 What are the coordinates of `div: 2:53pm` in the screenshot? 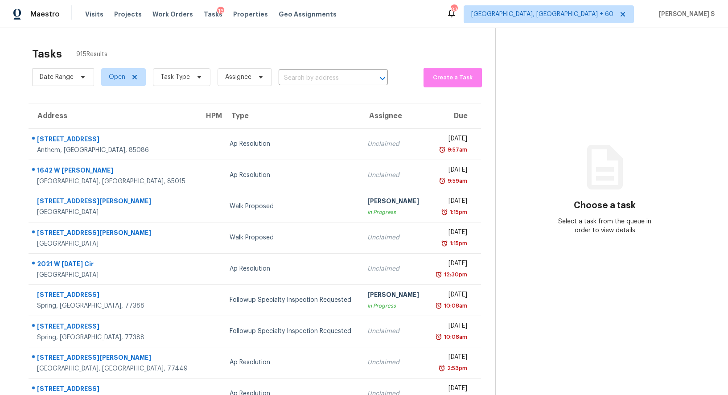 It's located at (456, 368).